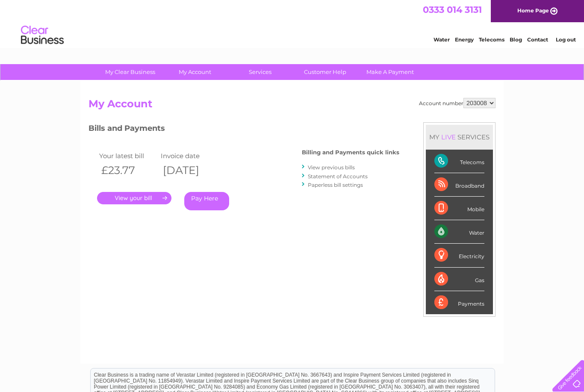 The width and height of the screenshot is (584, 392). I want to click on a: Make A Payment, so click(390, 72).